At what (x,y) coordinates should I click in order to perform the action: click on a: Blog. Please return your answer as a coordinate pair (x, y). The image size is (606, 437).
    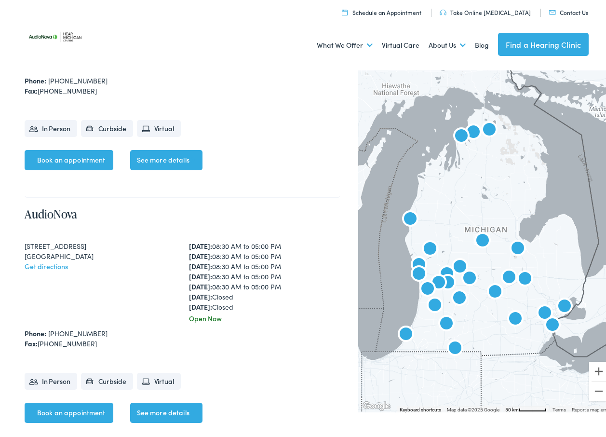
    Looking at the image, I should click on (482, 43).